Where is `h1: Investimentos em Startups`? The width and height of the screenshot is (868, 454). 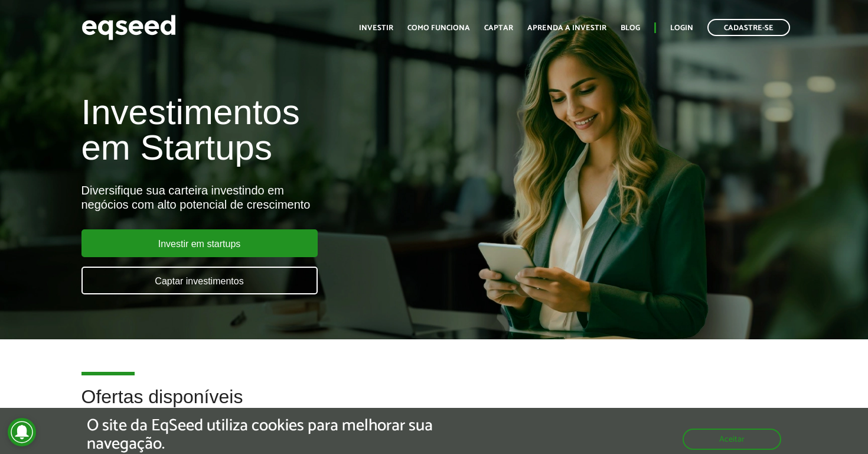
h1: Investimentos em Startups is located at coordinates (289, 130).